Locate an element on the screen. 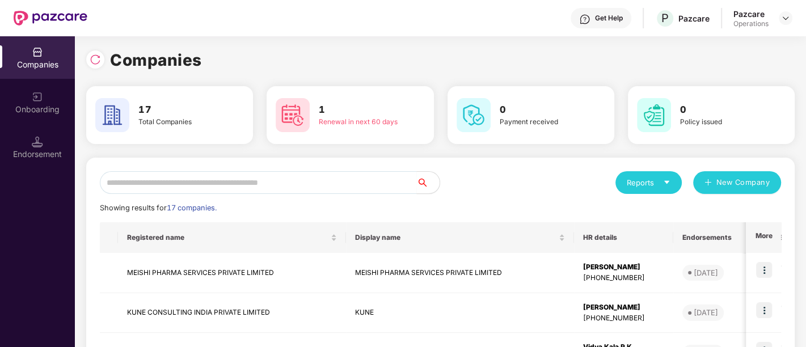 The height and width of the screenshot is (347, 806). img: svg+xml;base64,PHN2ZyB3aWR0aD0iMjAiIGhlaWdodD0iMjAiIHZpZXdCb3g9IjAgMCAyMCAyMCIgZmlsbD0ibm9uZSIgeG... is located at coordinates (37, 97).